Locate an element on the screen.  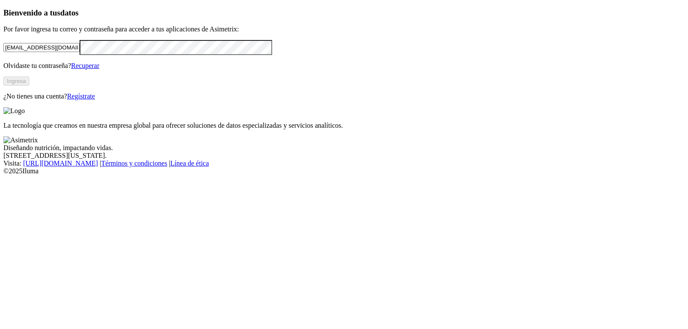
h3: Bienvenido a tus is located at coordinates (344, 13).